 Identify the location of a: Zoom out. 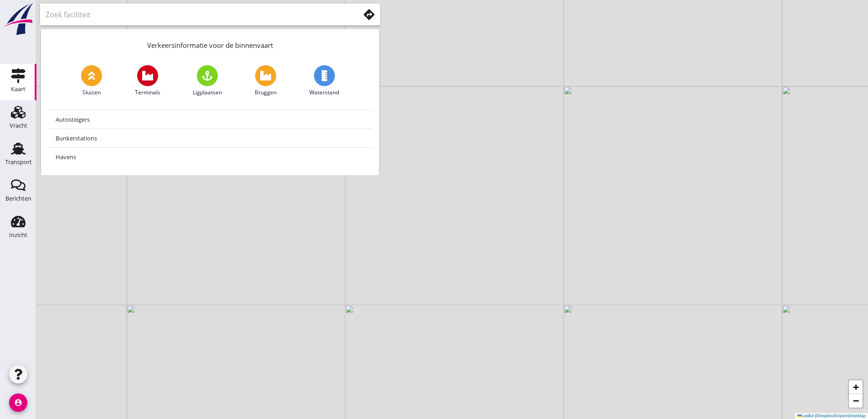
(856, 401).